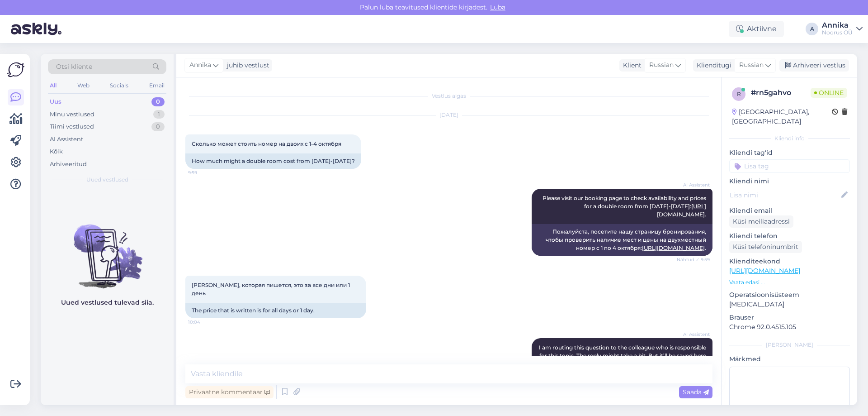  I want to click on span: Luba, so click(498, 7).